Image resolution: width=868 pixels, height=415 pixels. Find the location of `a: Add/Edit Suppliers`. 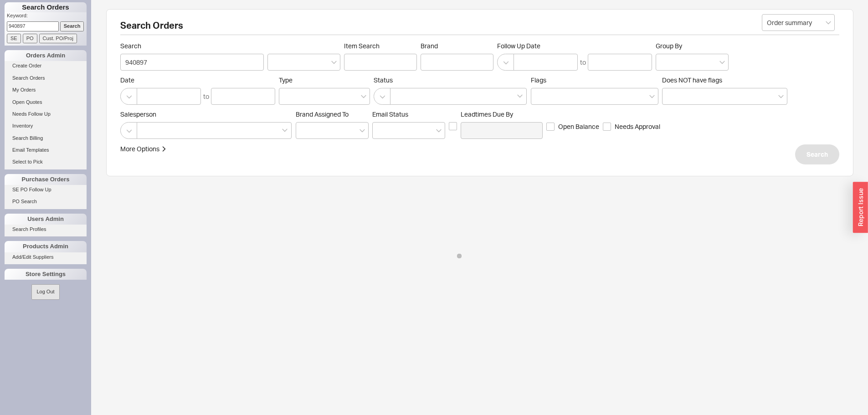

a: Add/Edit Suppliers is located at coordinates (45, 257).